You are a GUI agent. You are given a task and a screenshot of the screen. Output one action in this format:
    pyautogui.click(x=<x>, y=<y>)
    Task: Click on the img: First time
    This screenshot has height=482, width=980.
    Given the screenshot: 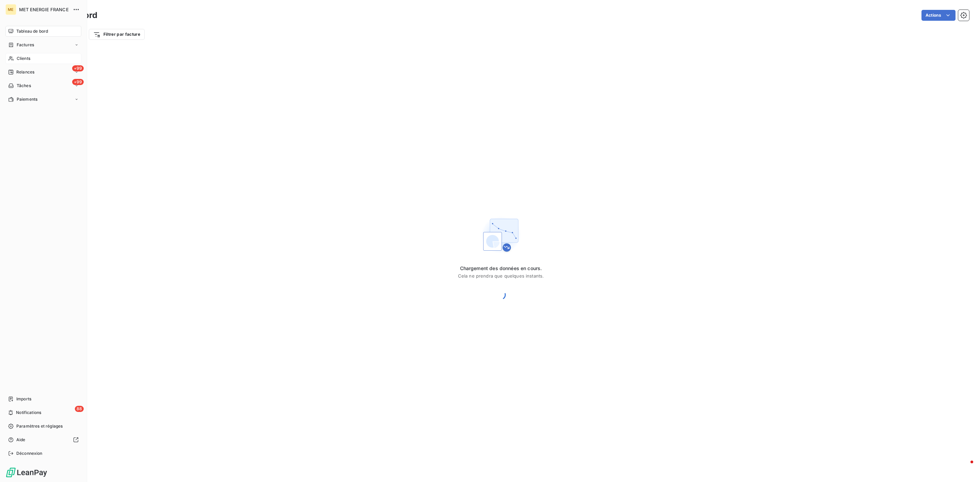 What is the action you would take?
    pyautogui.click(x=501, y=235)
    